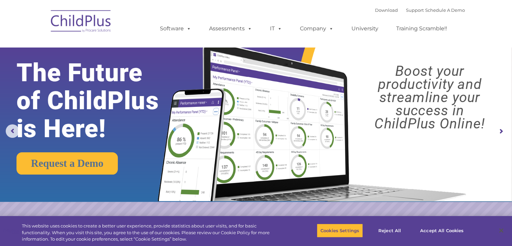  What do you see at coordinates (340, 230) in the screenshot?
I see `button: Cookies Settings` at bounding box center [340, 230].